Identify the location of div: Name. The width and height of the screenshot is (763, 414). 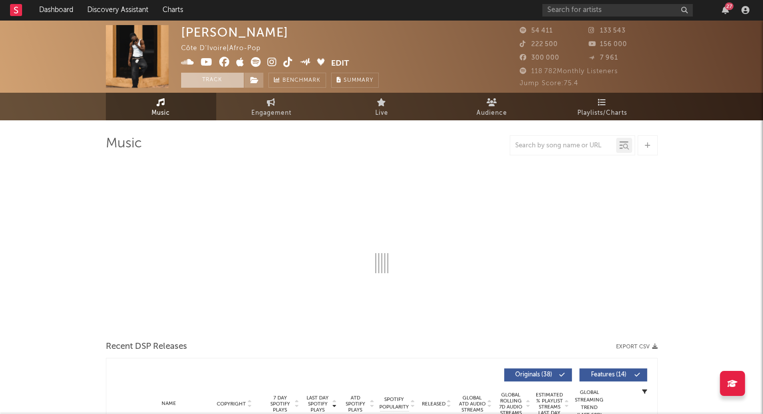
(169, 404).